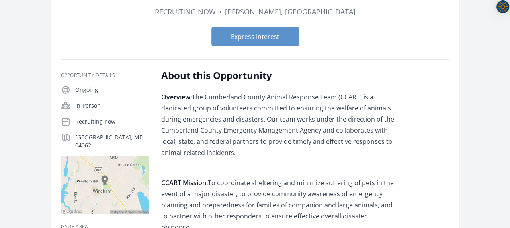 This screenshot has height=228, width=510. Describe the element at coordinates (112, 122) in the screenshot. I see `p: Recruiting now` at that location.